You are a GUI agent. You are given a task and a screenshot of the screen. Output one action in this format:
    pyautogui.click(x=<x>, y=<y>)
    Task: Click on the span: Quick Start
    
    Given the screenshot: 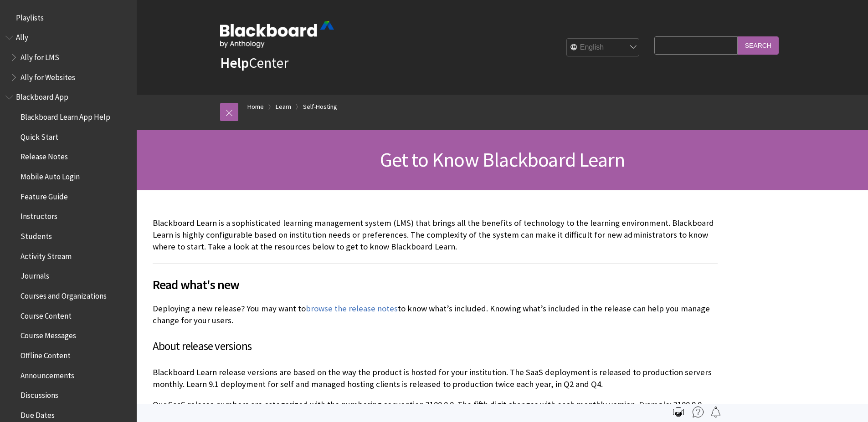 What is the action you would take?
    pyautogui.click(x=39, y=135)
    